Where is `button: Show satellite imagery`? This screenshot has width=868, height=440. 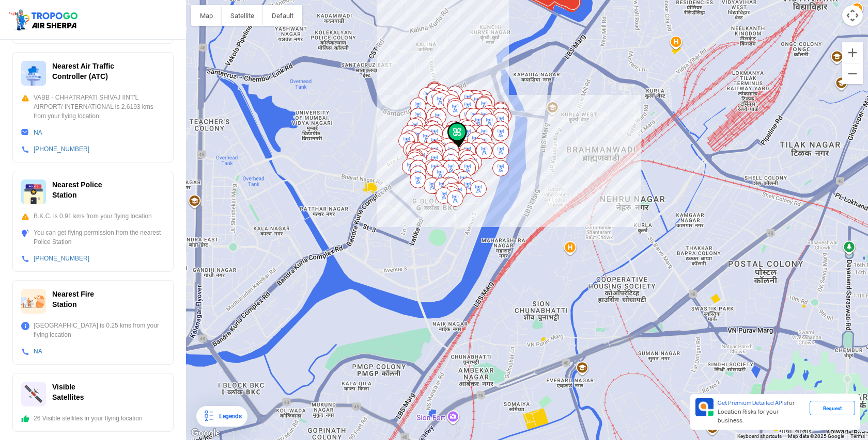 button: Show satellite imagery is located at coordinates (242, 15).